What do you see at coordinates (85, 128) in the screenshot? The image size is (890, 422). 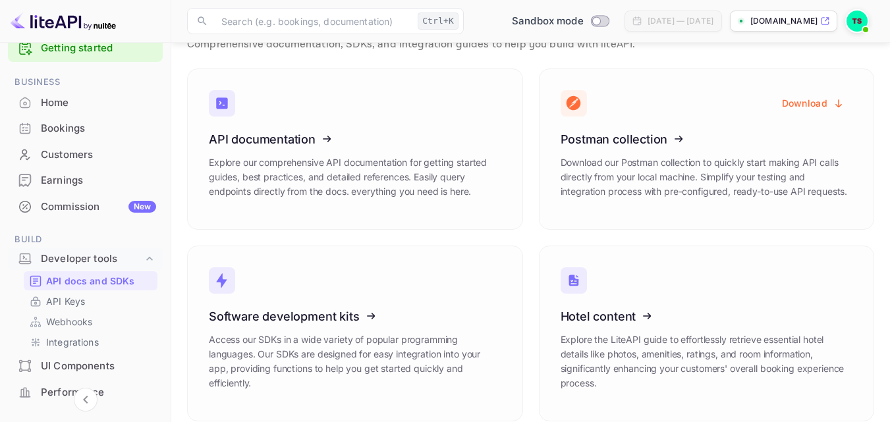 I see `a: Bookings` at bounding box center [85, 128].